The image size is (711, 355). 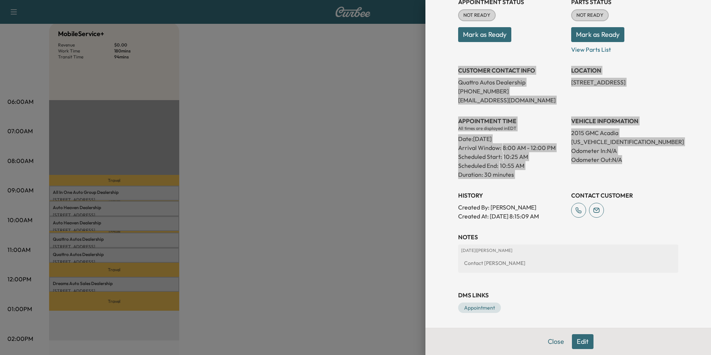 What do you see at coordinates (625, 160) in the screenshot?
I see `p: Odometer Out: N/A` at bounding box center [625, 160].